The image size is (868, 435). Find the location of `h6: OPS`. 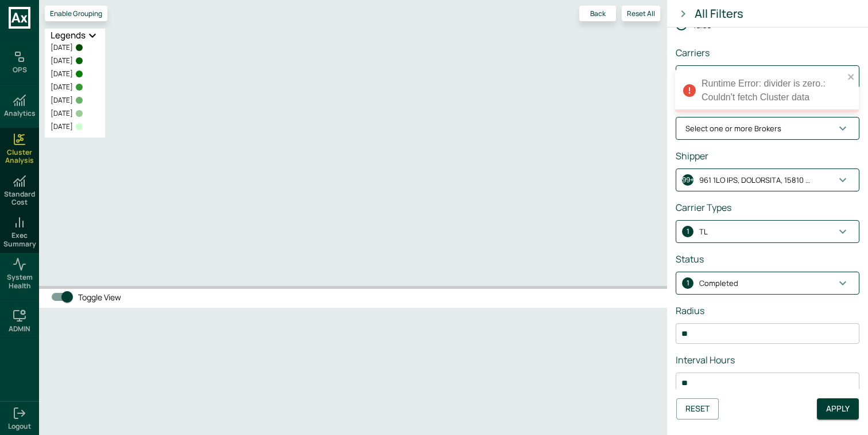

h6: OPS is located at coordinates (20, 70).